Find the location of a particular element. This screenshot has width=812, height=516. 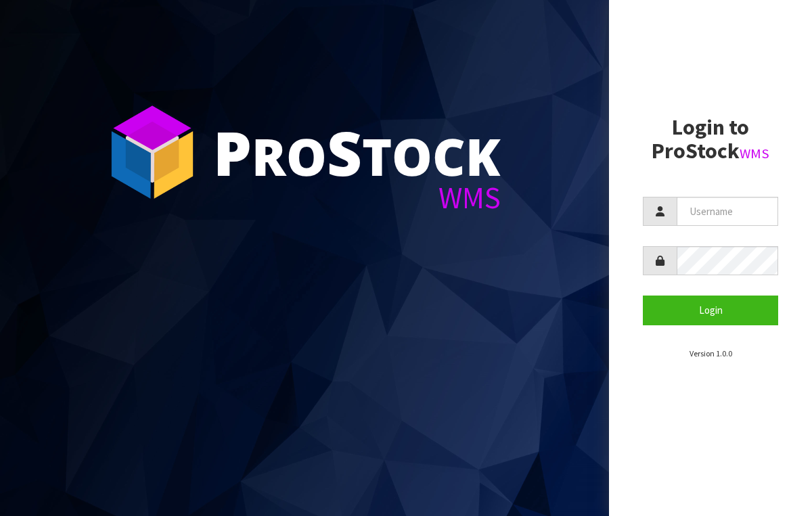

small: WMS is located at coordinates (754, 154).